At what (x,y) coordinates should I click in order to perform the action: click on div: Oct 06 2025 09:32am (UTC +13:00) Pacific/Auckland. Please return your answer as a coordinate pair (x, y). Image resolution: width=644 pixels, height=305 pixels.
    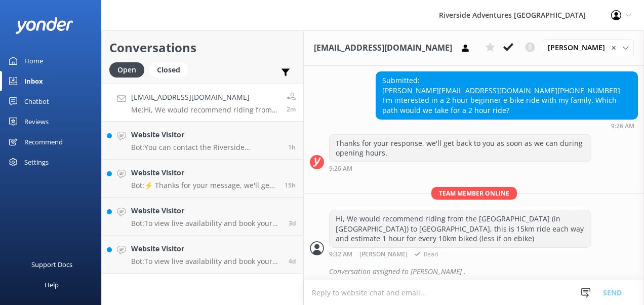
    Looking at the image, I should click on (460, 254).